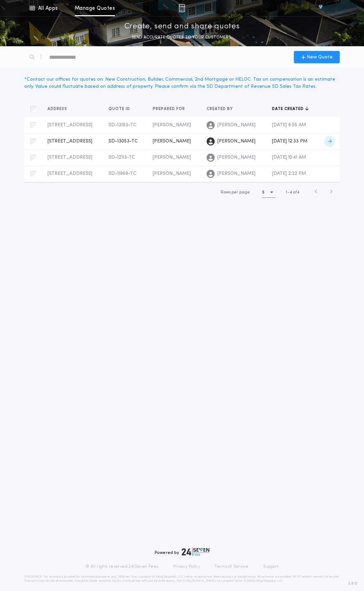 The width and height of the screenshot is (364, 591). I want to click on span: 4, so click(291, 192).